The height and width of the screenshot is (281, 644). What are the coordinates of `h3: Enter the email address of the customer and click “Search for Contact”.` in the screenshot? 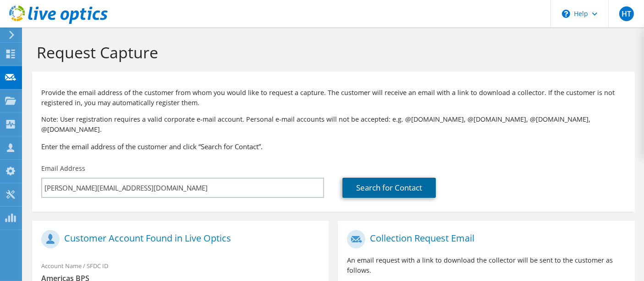 It's located at (333, 147).